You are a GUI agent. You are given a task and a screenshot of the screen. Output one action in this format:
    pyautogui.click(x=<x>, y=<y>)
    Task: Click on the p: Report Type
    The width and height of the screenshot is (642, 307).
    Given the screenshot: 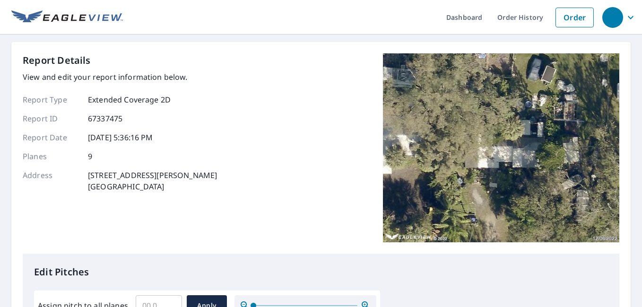 What is the action you would take?
    pyautogui.click(x=51, y=100)
    